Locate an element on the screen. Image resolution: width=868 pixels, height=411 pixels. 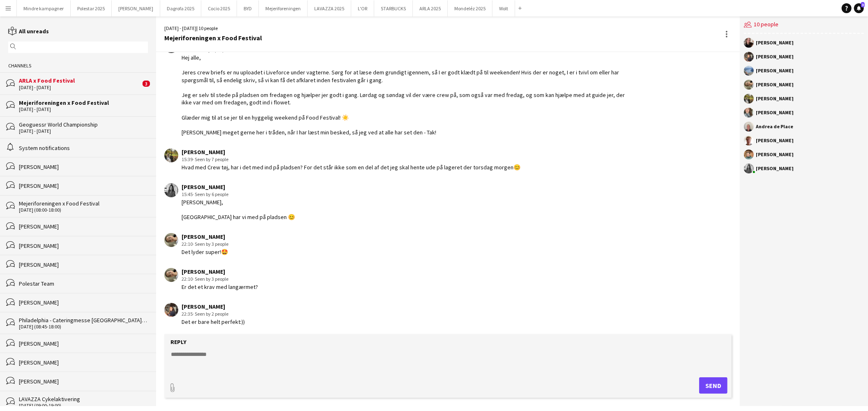
div: 15:39 is located at coordinates (351, 160).